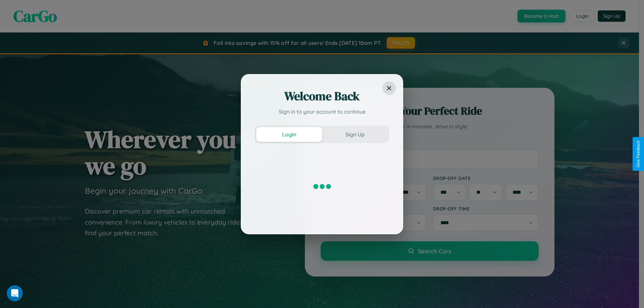 The image size is (644, 308). What do you see at coordinates (289, 134) in the screenshot?
I see `button: Login` at bounding box center [289, 134].